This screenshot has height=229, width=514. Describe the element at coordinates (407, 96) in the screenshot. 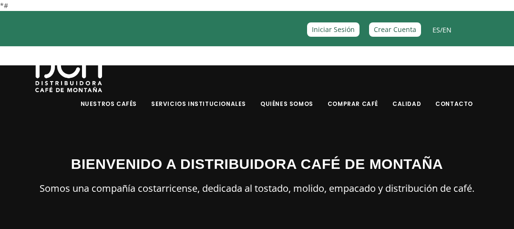

I see `a: Calidad` at that location.